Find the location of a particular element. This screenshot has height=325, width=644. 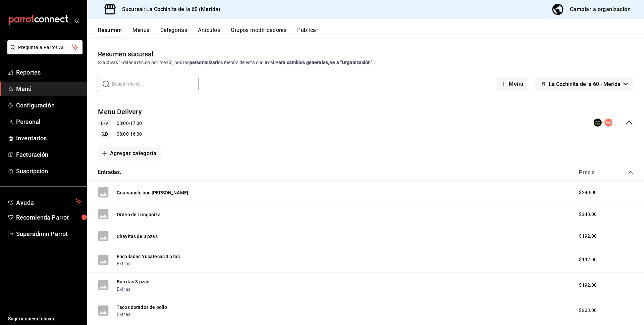

button: Artículos is located at coordinates (209, 32).